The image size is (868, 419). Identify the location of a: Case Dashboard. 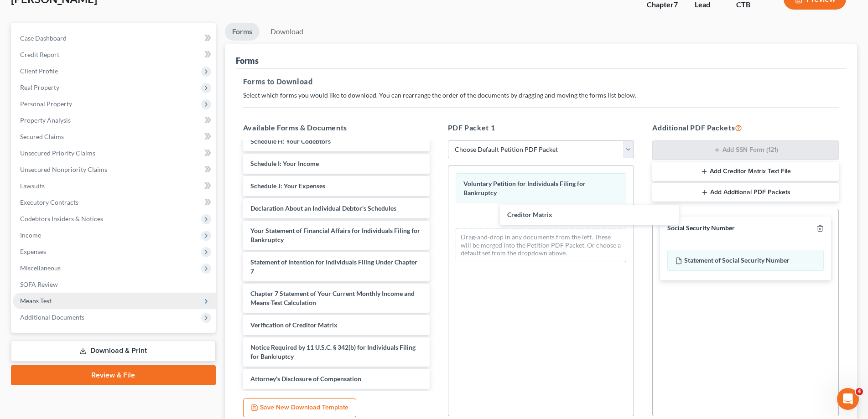
(114, 38).